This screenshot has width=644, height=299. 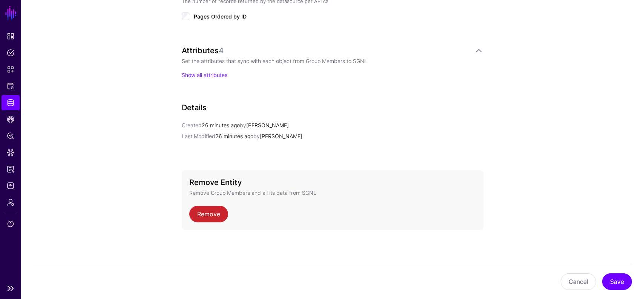 I want to click on h3: Details, so click(x=333, y=108).